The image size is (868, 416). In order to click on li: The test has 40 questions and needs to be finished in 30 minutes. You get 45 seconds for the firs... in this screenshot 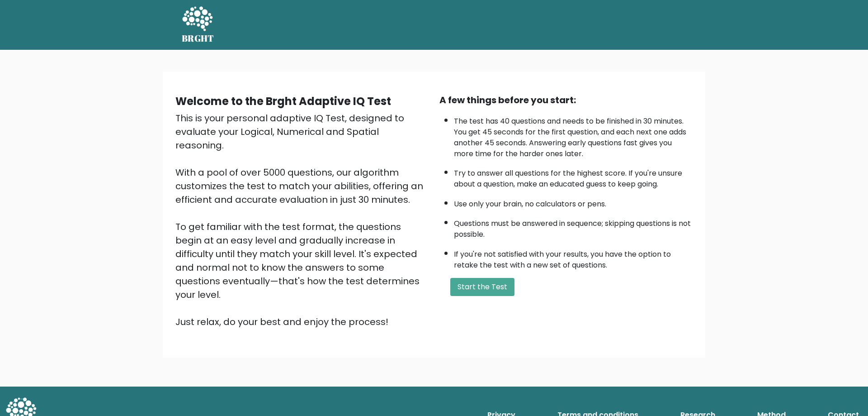, I will do `click(573, 136)`.